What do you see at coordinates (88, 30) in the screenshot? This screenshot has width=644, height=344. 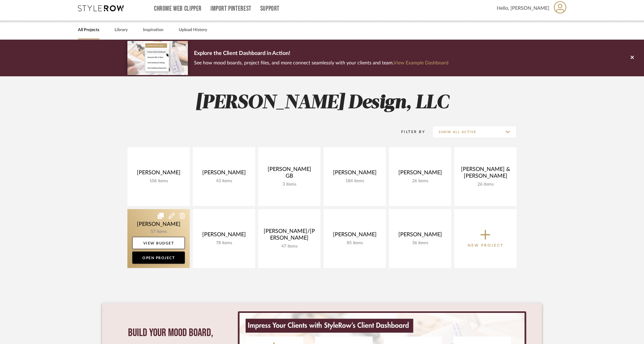 I see `a: All Projects` at bounding box center [88, 30].